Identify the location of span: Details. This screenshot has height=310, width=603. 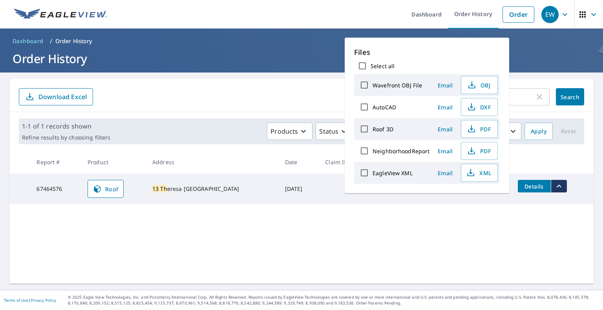
(534, 186).